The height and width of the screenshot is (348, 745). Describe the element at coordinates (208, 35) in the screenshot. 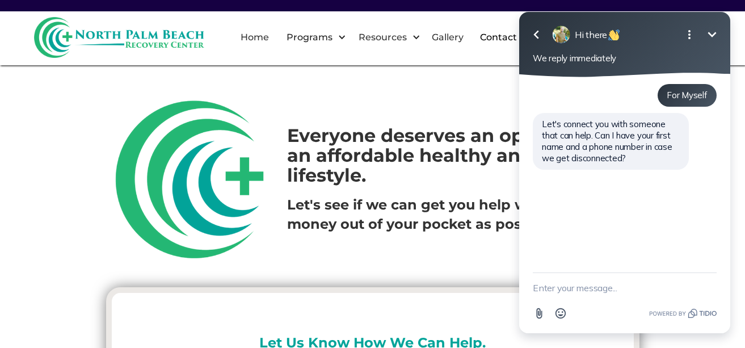

I see `button: Minimize` at that location.